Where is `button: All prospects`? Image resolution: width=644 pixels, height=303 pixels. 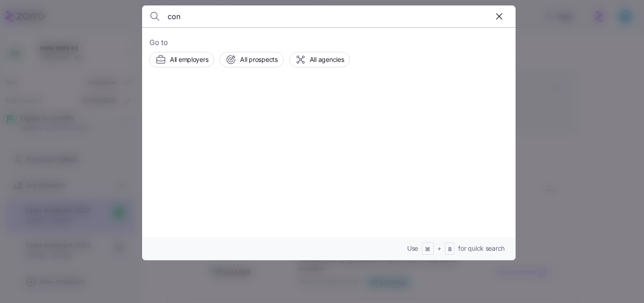
button: All prospects is located at coordinates (251, 60).